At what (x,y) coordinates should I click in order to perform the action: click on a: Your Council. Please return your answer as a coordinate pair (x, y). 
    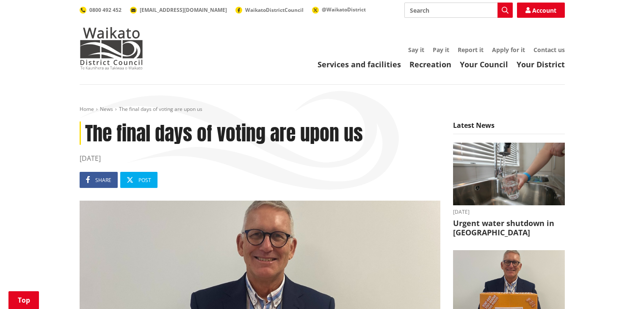
    Looking at the image, I should click on (484, 65).